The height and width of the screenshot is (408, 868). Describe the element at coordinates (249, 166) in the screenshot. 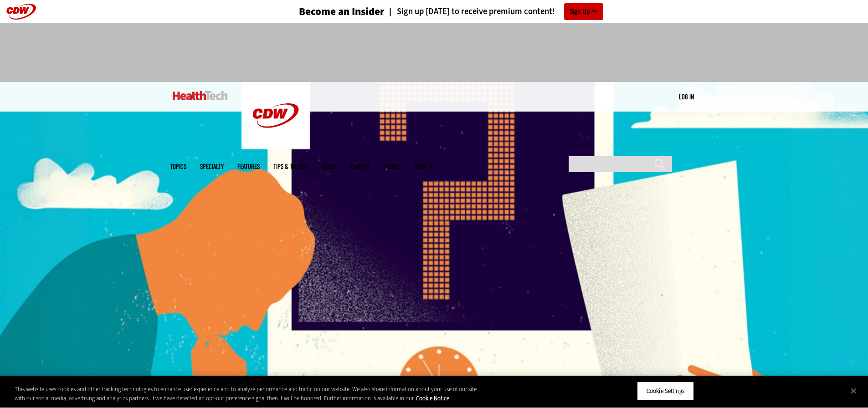

I see `a: Features` at that location.